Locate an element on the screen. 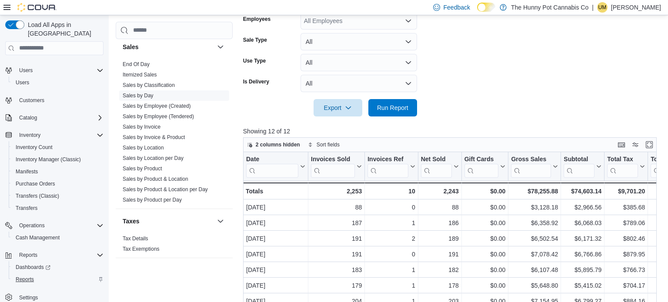 The width and height of the screenshot is (668, 302). button: Transfers is located at coordinates (58, 208).